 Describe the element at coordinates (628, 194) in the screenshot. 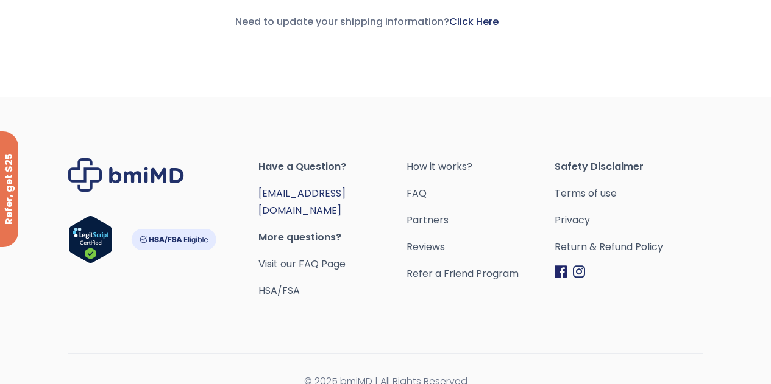

I see `a: Terms of use` at that location.